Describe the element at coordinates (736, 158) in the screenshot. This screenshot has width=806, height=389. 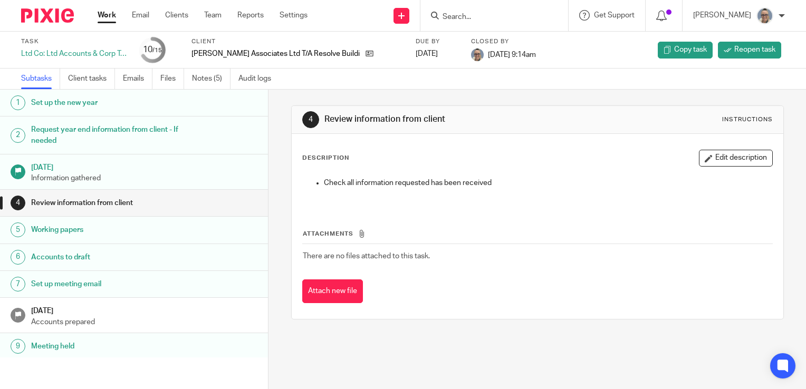
I see `button: Edit description` at that location.